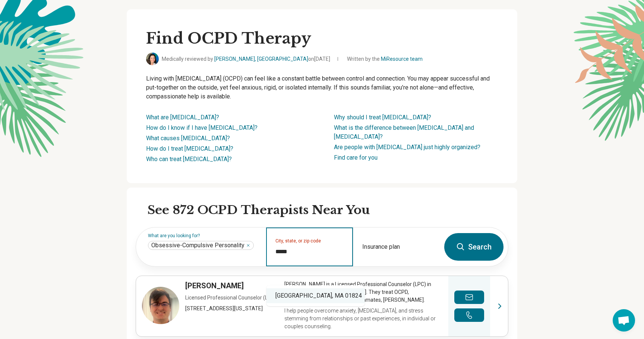 Image resolution: width=644 pixels, height=339 pixels. I want to click on div: Open chat, so click(624, 320).